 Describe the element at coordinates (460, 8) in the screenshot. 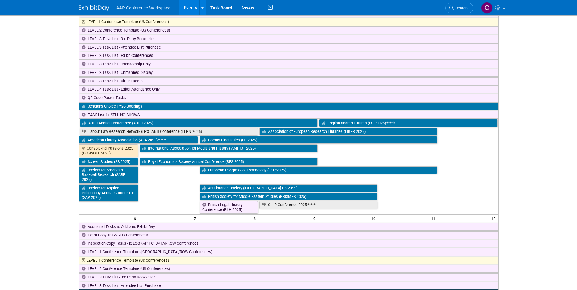

I see `a: Search` at that location.